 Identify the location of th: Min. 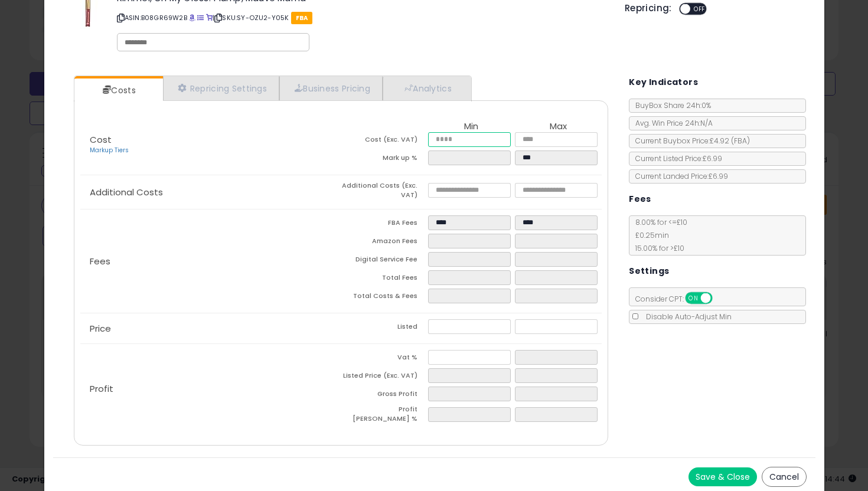
(471, 127).